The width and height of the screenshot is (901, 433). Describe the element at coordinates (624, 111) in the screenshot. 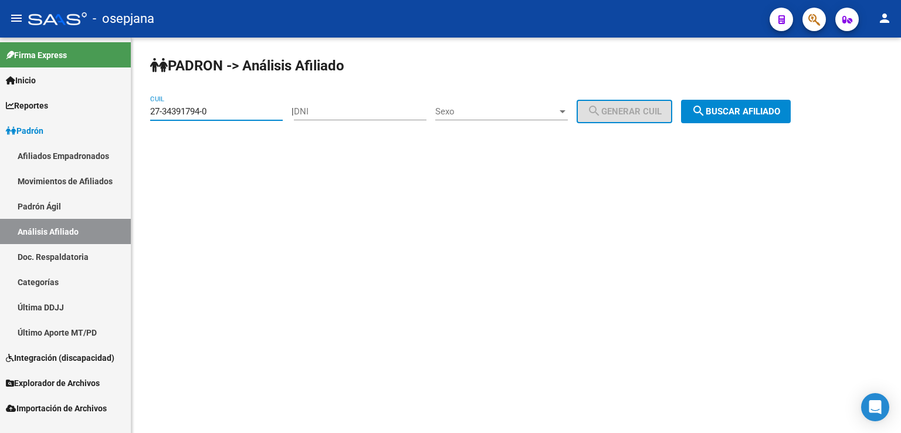

I see `span: Generar CUIL` at that location.